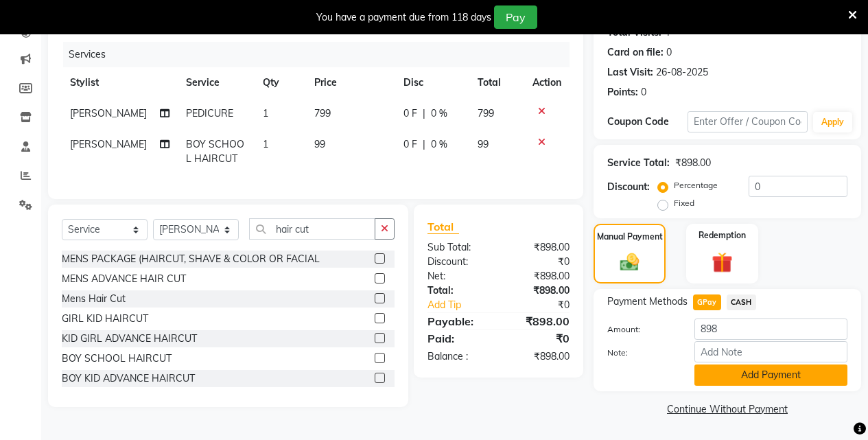 The width and height of the screenshot is (868, 440). What do you see at coordinates (117, 358) in the screenshot?
I see `div: BOY SCHOOL HAIRCUT` at bounding box center [117, 358].